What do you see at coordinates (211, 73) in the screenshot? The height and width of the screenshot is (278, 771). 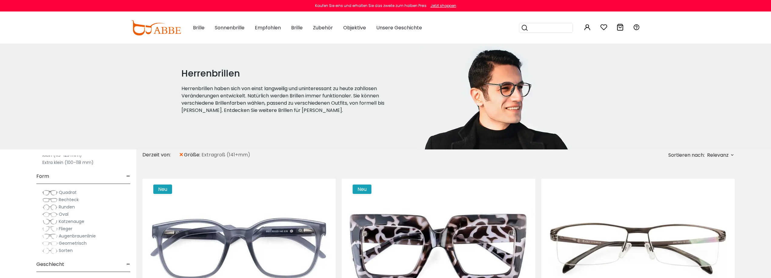 I see `font: Herrenbrillen` at bounding box center [211, 73].